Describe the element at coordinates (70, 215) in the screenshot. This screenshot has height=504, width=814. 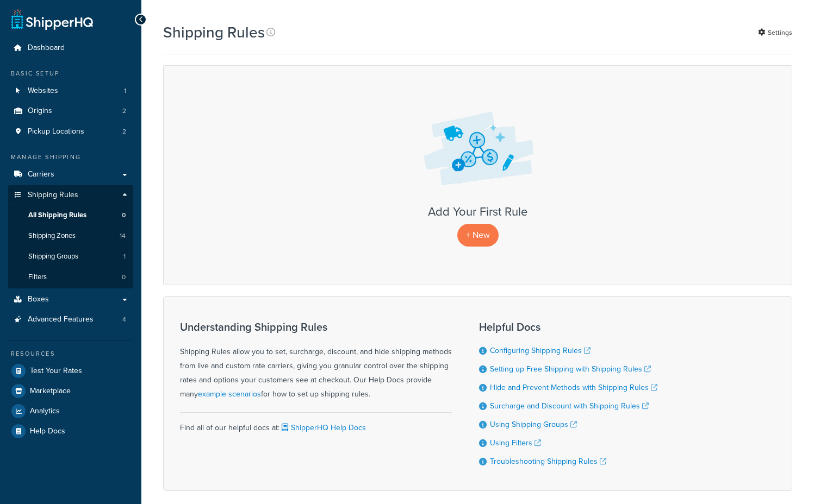
I see `a: All Shipping Rules 0` at that location.